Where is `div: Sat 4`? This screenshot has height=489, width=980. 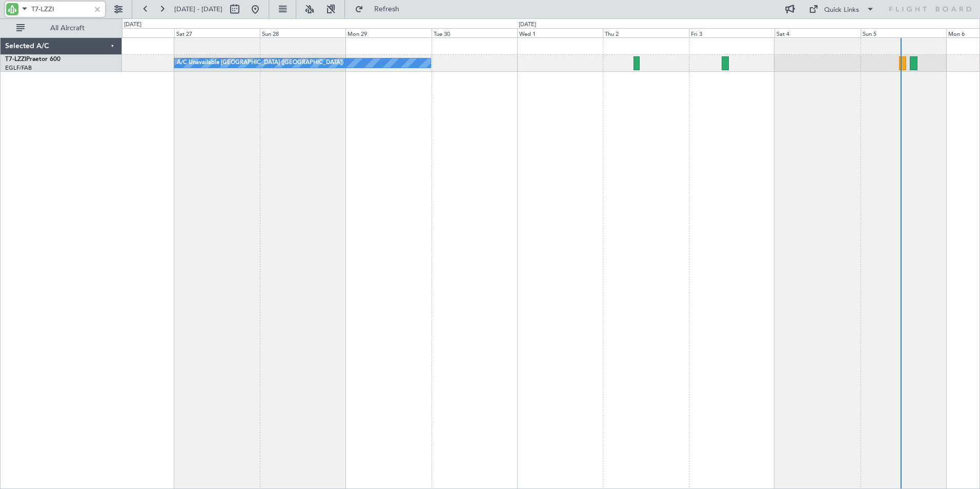 div: Sat 4 is located at coordinates (817, 33).